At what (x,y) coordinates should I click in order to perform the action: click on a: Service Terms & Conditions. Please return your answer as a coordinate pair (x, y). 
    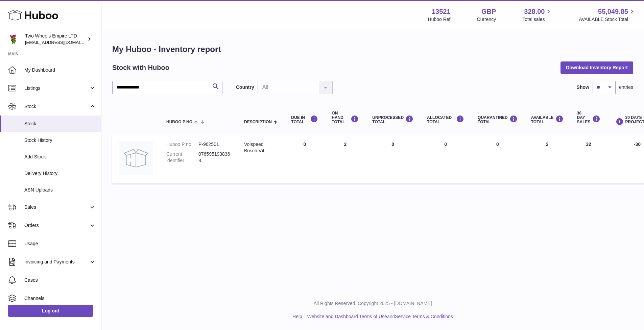
    Looking at the image, I should click on (424, 317).